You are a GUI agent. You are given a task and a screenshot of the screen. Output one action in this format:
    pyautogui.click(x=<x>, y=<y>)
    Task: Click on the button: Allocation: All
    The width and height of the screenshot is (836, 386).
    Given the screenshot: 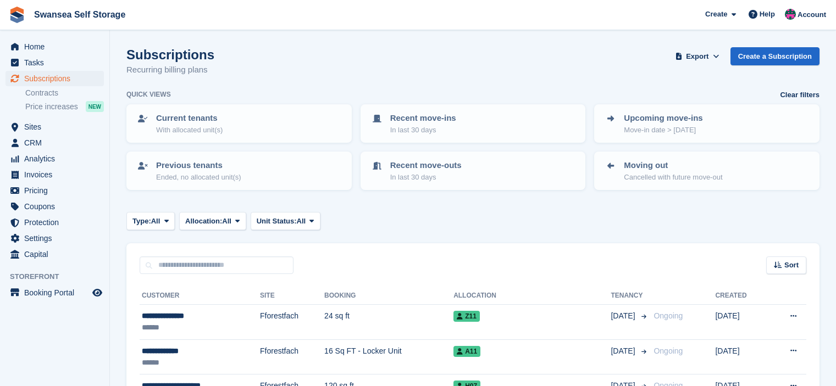 What is the action you would take?
    pyautogui.click(x=213, y=221)
    